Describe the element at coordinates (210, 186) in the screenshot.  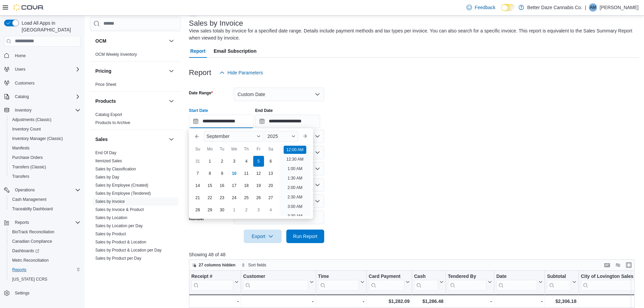
I see `div: day-15` at that location.